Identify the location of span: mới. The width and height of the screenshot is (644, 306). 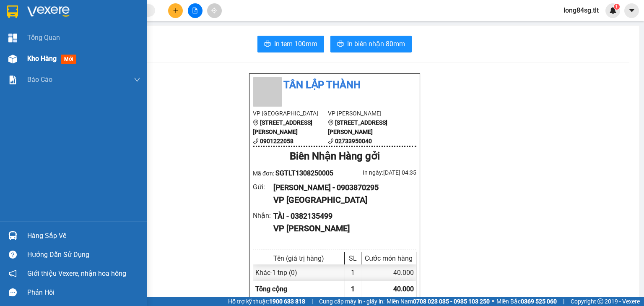
(68, 59).